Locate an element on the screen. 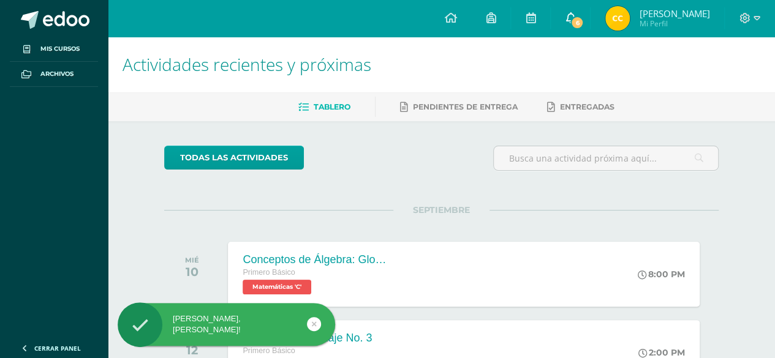 Image resolution: width=775 pixels, height=358 pixels. a: Entregadas is located at coordinates (581, 107).